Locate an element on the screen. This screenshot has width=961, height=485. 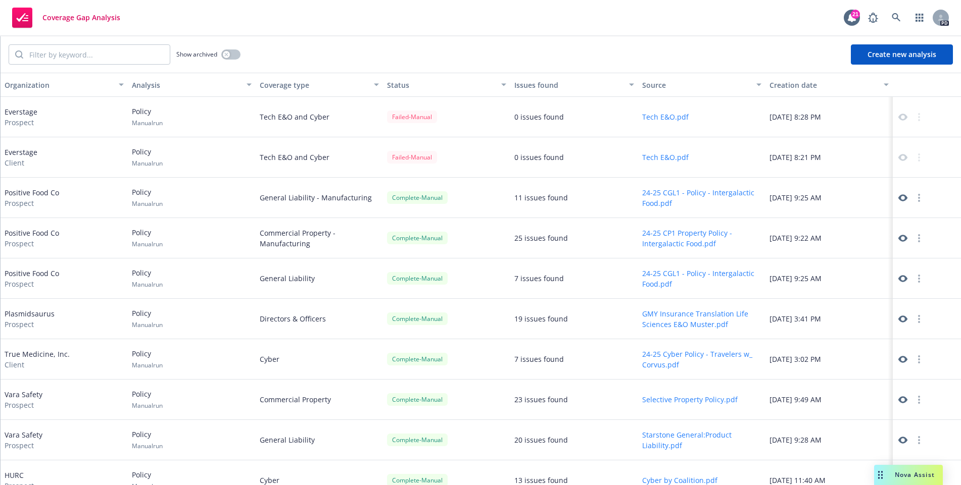
button: 24-25 Cyber Policy - Travelers w_ Corvus.pdf is located at coordinates (702, 360).